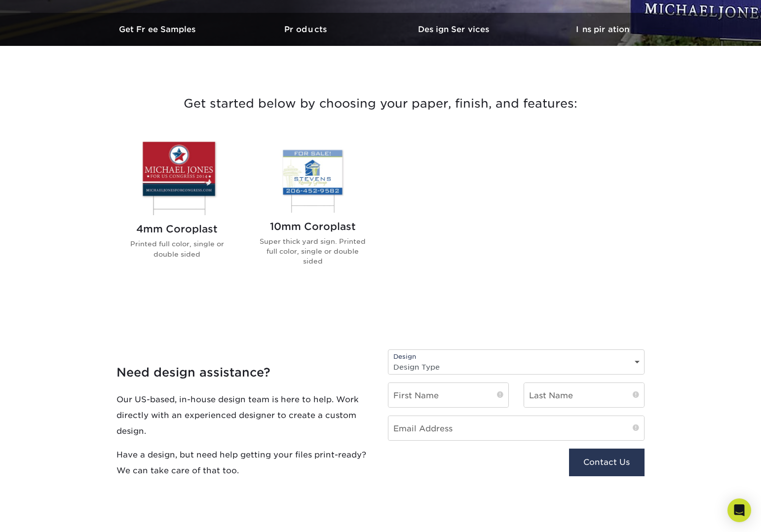 The image size is (761, 532). What do you see at coordinates (176, 176) in the screenshot?
I see `img: 4mm Coroplast Signs` at bounding box center [176, 176].